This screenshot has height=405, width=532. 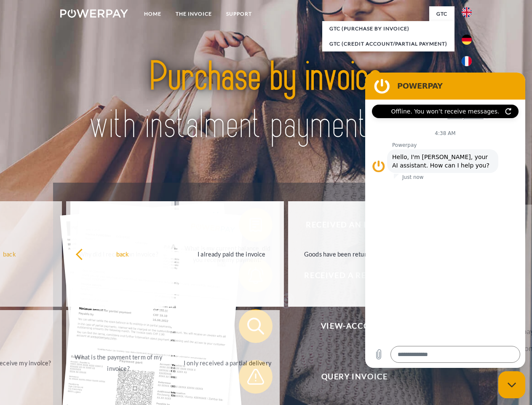 I want to click on div: back, so click(x=123, y=254).